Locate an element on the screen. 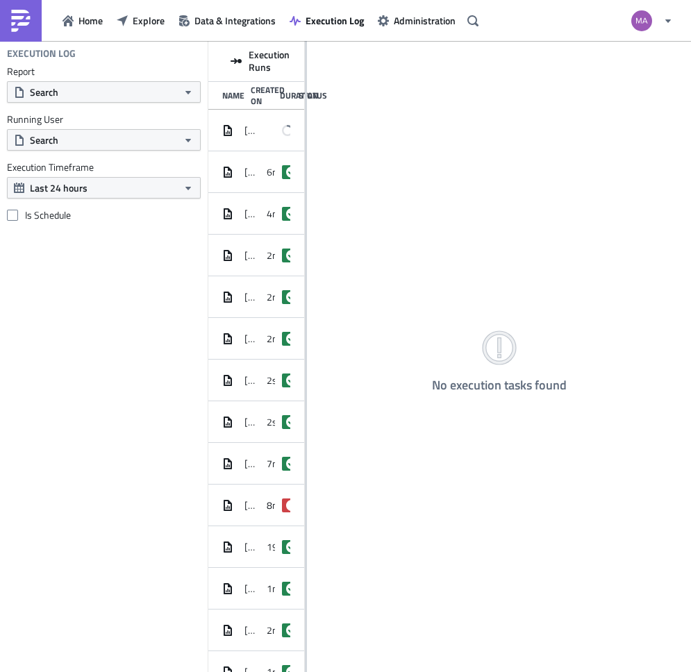 This screenshot has width=691, height=672. span: Explore is located at coordinates (149, 20).